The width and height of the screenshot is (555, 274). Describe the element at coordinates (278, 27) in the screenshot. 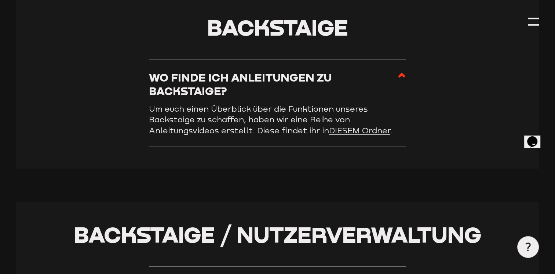

I see `span: Backstaige` at that location.